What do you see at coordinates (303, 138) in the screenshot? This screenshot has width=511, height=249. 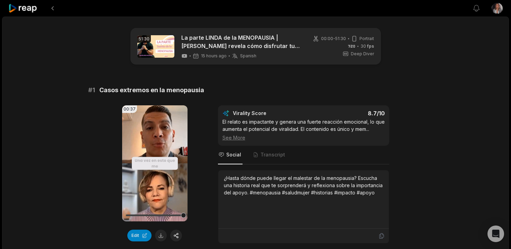 I see `div: See More` at bounding box center [303, 138].